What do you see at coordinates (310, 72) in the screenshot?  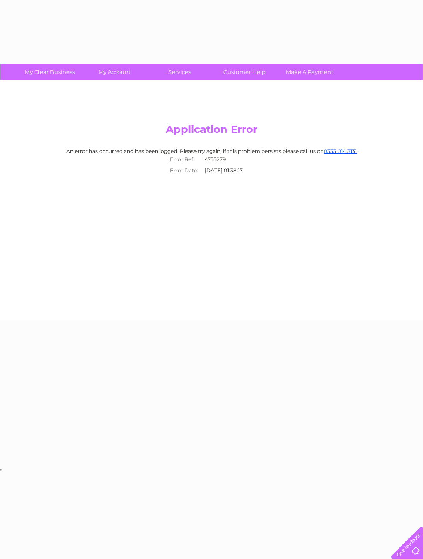 I see `a: Make A Payment` at bounding box center [310, 72].